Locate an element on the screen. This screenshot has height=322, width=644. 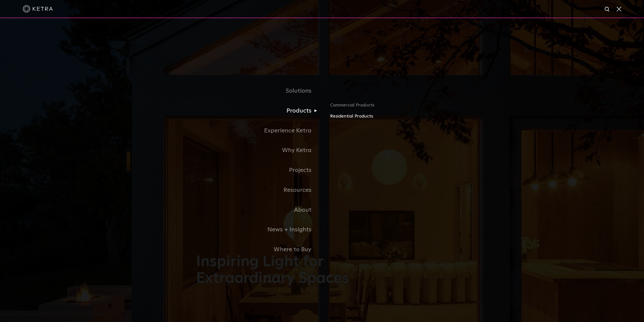
a: About is located at coordinates (259, 210).